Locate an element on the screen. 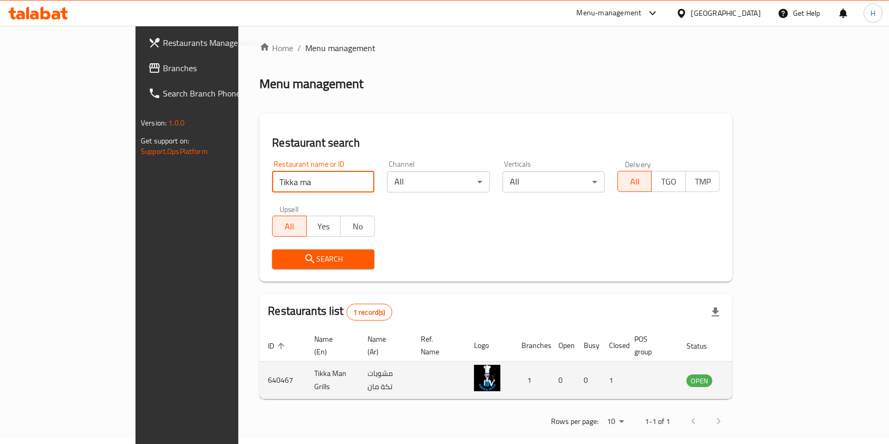  span: TGO is located at coordinates (669, 181).